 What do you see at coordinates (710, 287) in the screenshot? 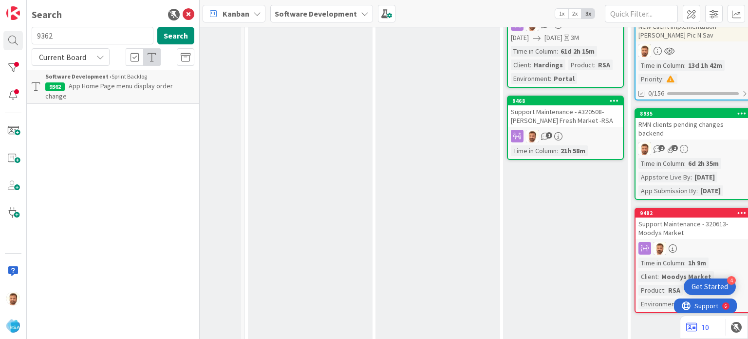
I see `div: Get Started` at bounding box center [710, 287].